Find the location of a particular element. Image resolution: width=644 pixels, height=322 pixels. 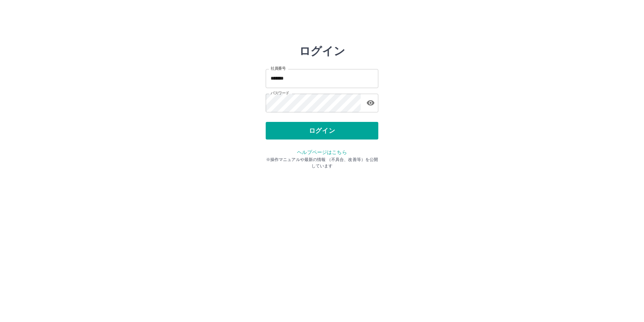

a: ヘルプページはこちら is located at coordinates (322, 153).